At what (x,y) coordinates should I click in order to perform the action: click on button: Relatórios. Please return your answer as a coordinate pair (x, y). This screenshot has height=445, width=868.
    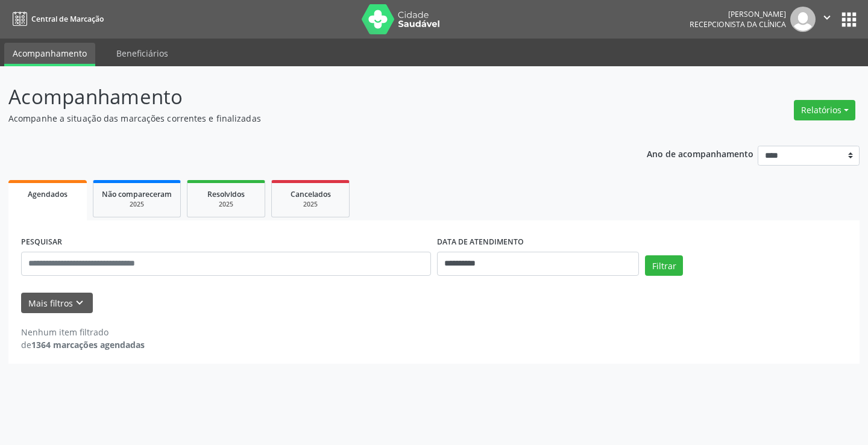
    Looking at the image, I should click on (825, 110).